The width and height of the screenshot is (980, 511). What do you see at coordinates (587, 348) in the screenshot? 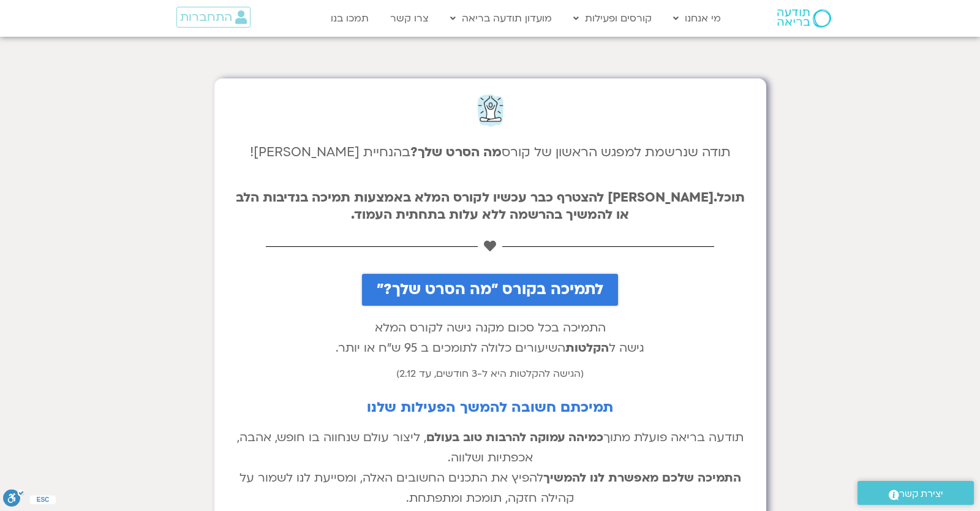
I see `b: הקלטות` at bounding box center [587, 348].